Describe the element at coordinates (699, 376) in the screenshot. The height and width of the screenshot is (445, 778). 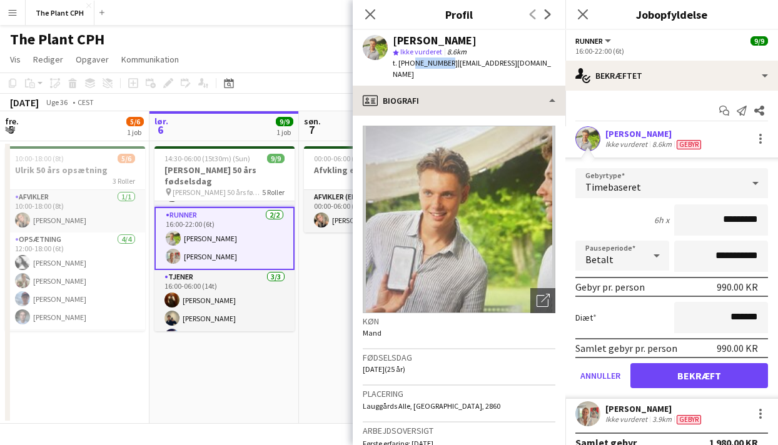
I see `button: Bekræft` at that location.